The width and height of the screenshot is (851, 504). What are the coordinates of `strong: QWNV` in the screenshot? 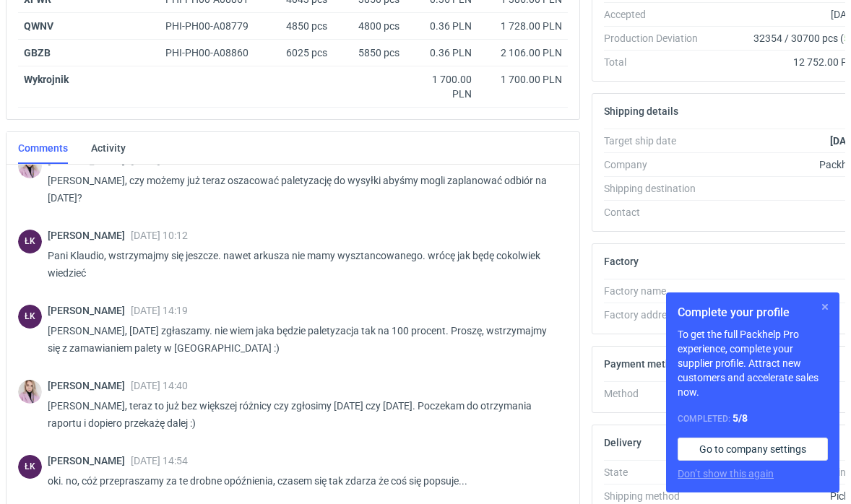 It's located at (38, 26).